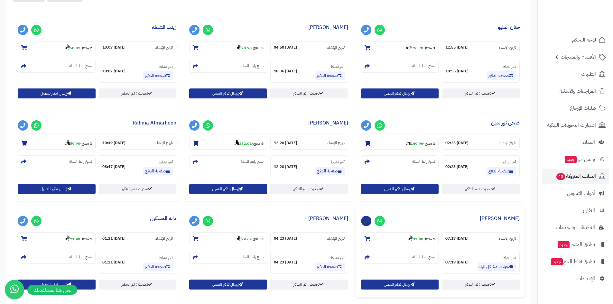 The image size is (613, 304). What do you see at coordinates (73, 239) in the screenshot?
I see `strong: 21.90` at bounding box center [73, 239].